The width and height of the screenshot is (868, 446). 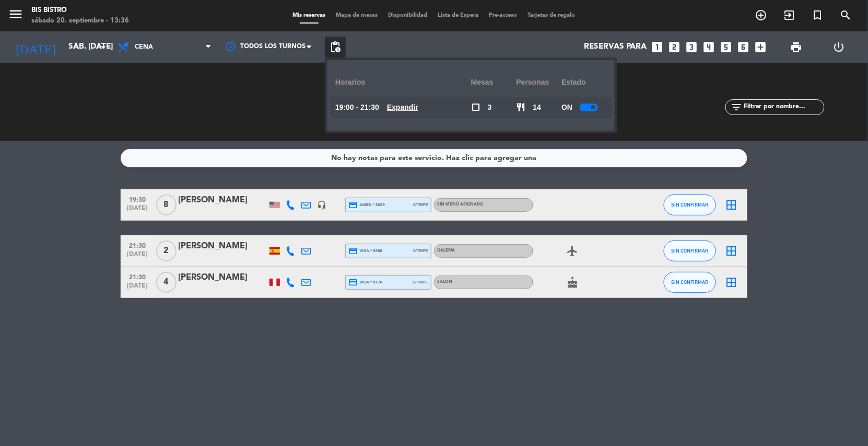 What do you see at coordinates (584, 82) in the screenshot?
I see `div: Estado` at bounding box center [584, 82].